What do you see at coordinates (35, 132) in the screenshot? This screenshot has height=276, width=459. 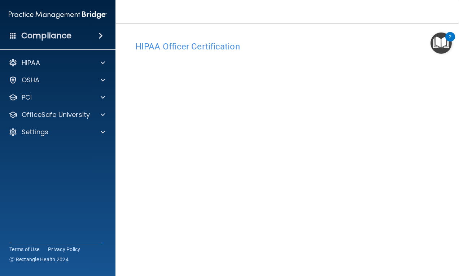 I see `p: Settings` at bounding box center [35, 132].